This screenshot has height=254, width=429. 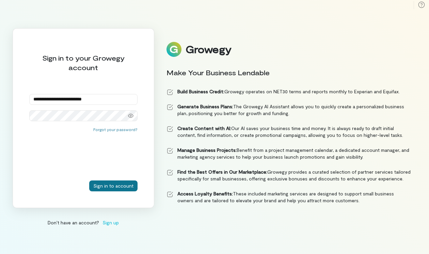 I want to click on li: Growegy provides a curated selection of partner services tailored specifically for small business..., so click(x=289, y=175).